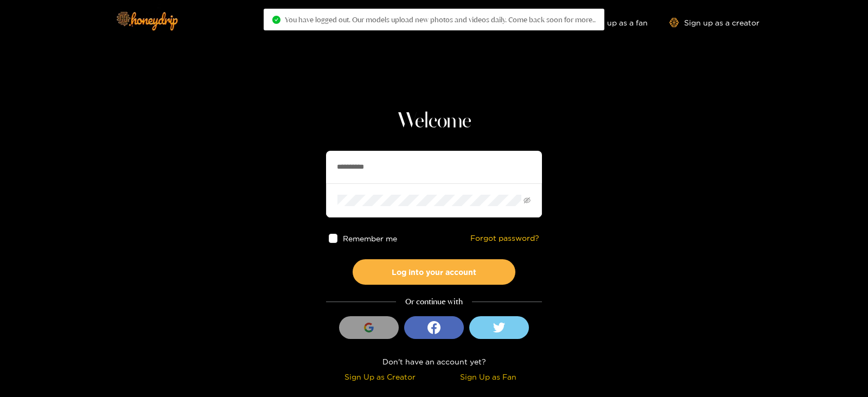 This screenshot has width=868, height=397. Describe the element at coordinates (370, 238) in the screenshot. I see `span: Remember me` at that location.